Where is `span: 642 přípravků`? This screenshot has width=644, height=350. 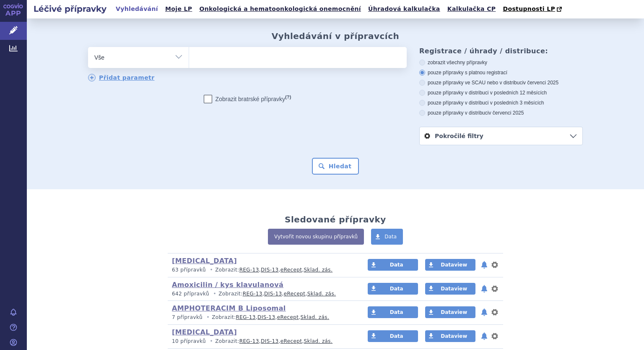 span: 642 přípravků is located at coordinates (191, 294).